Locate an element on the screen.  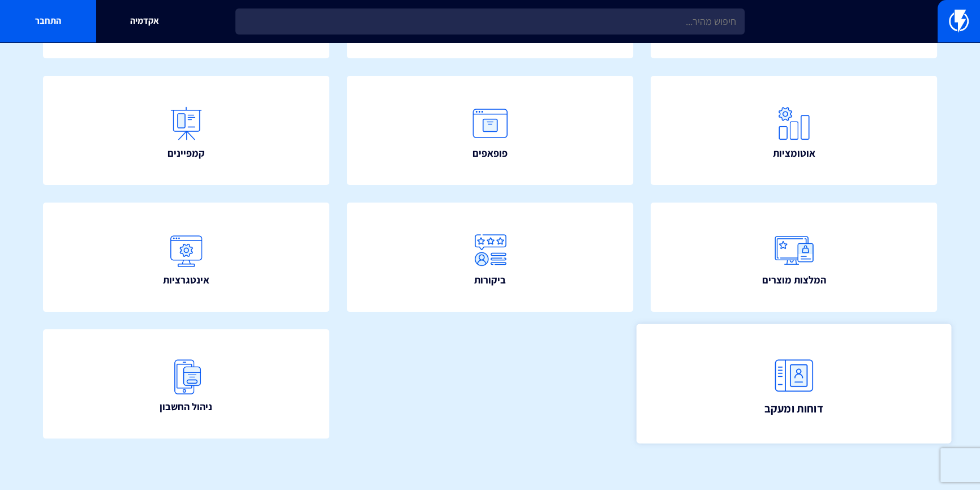
a: דוחות ומעקב is located at coordinates (794, 384).